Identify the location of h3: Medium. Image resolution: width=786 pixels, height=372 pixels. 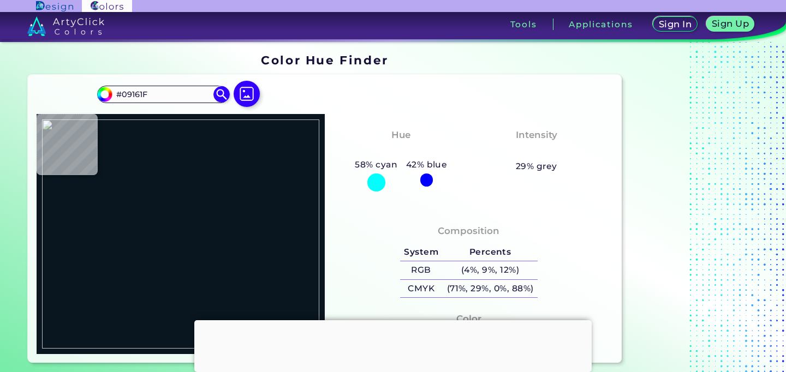
(536, 151).